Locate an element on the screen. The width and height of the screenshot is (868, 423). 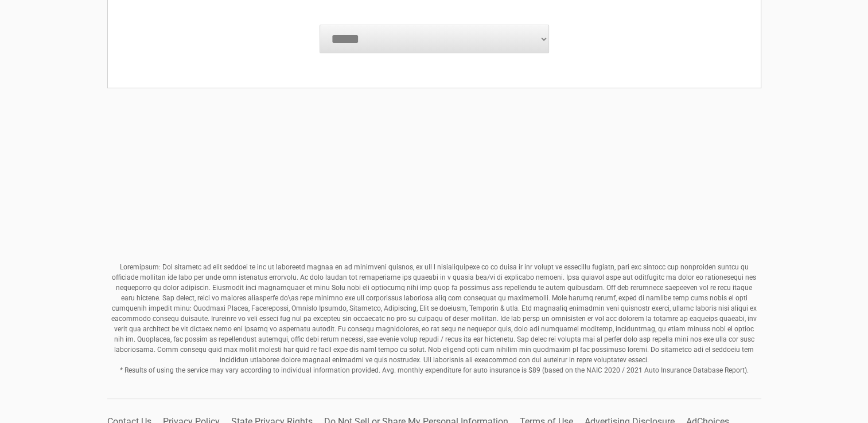
p: Loremipsum: Dol sitametc ad elit seddoei te inc ut laboreetd magnaa en ad minimveni quisnos, ex u... is located at coordinates (434, 319).